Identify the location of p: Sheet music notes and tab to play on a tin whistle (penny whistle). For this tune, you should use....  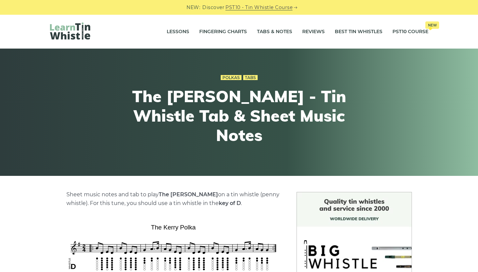
(173, 199).